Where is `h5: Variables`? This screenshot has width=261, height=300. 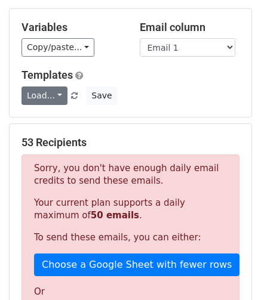 h5: Variables is located at coordinates (72, 27).